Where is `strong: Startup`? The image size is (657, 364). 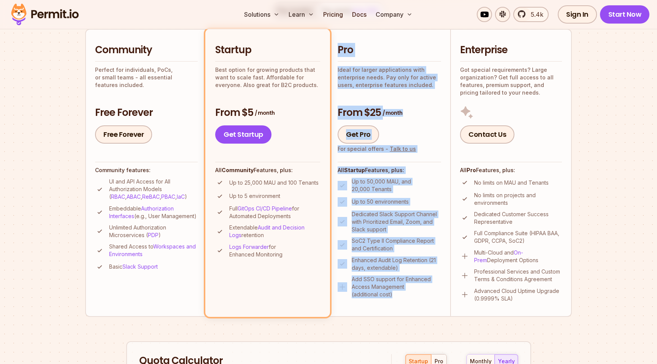 strong: Startup is located at coordinates (354, 170).